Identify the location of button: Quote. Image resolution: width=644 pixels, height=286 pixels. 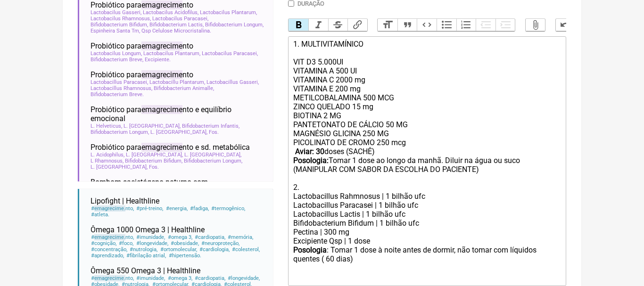
(407, 25).